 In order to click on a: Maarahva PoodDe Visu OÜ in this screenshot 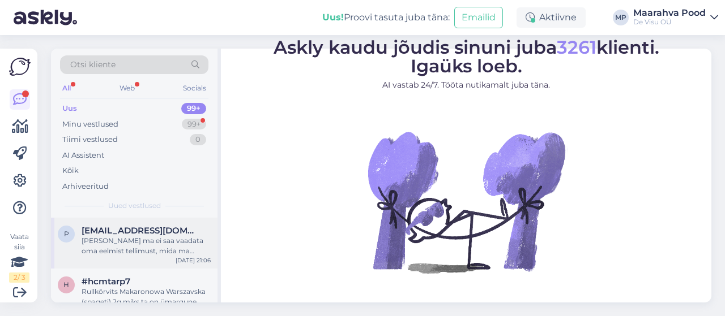, I will do `click(675, 18)`.